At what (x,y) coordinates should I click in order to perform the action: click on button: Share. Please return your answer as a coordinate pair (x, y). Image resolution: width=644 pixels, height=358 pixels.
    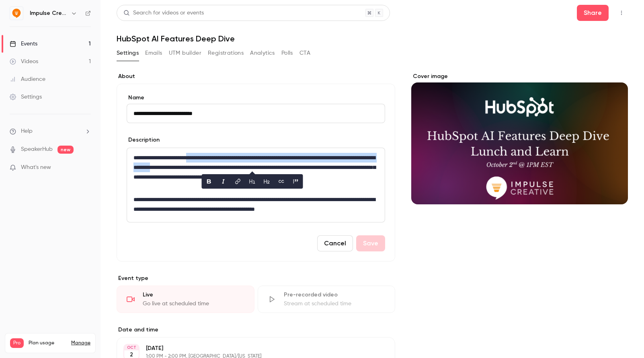
    Looking at the image, I should click on (592, 13).